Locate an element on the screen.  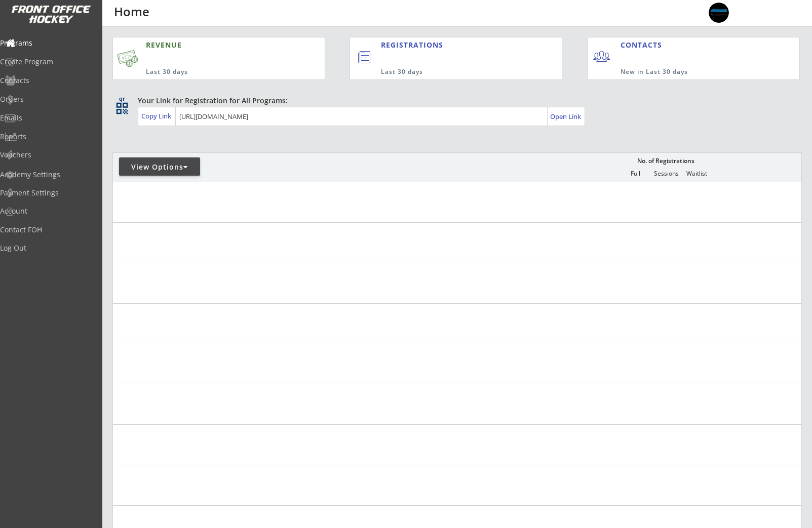
a: Open Link is located at coordinates (565, 116).